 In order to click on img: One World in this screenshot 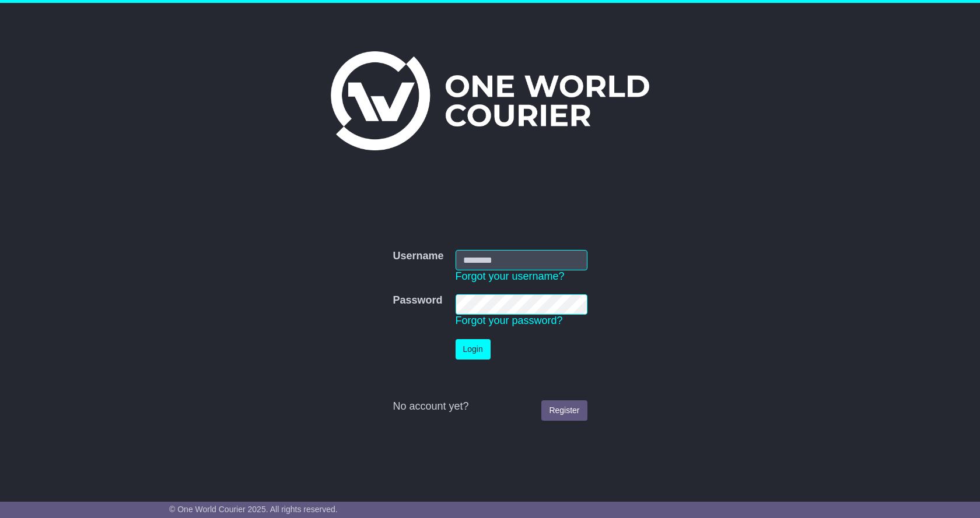, I will do `click(490, 101)`.